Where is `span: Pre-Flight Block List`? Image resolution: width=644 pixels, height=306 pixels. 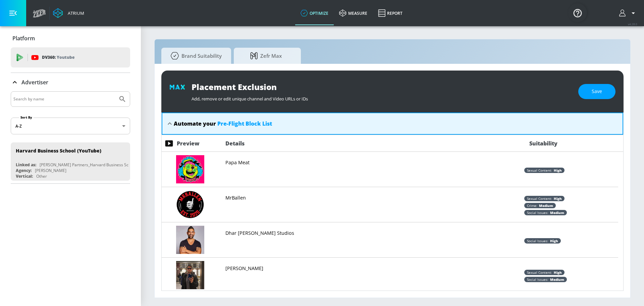 span: Pre-Flight Block List is located at coordinates (245, 123).